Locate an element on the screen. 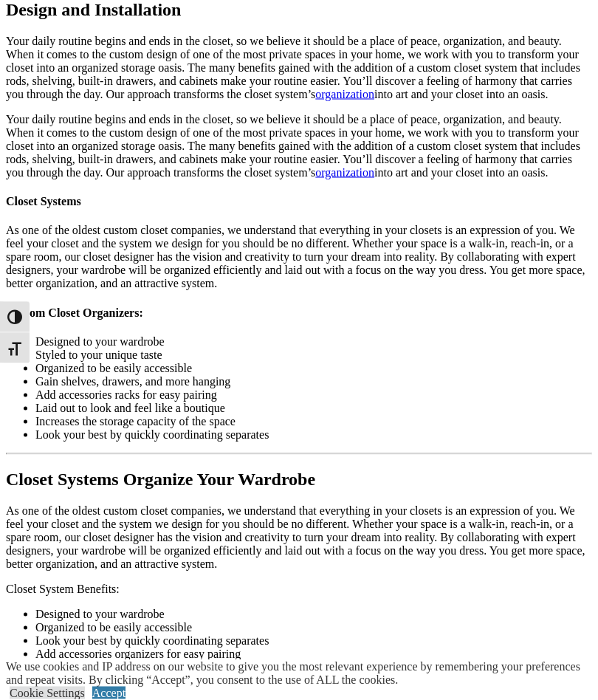 This screenshot has width=598, height=700. div: We use cookies and IP address on our website to give you the most relevant experience by remember... is located at coordinates (302, 673).